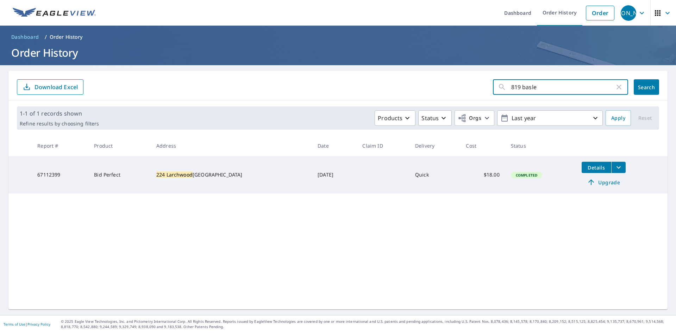  Describe the element at coordinates (604, 182) in the screenshot. I see `a: Upgrade` at that location.